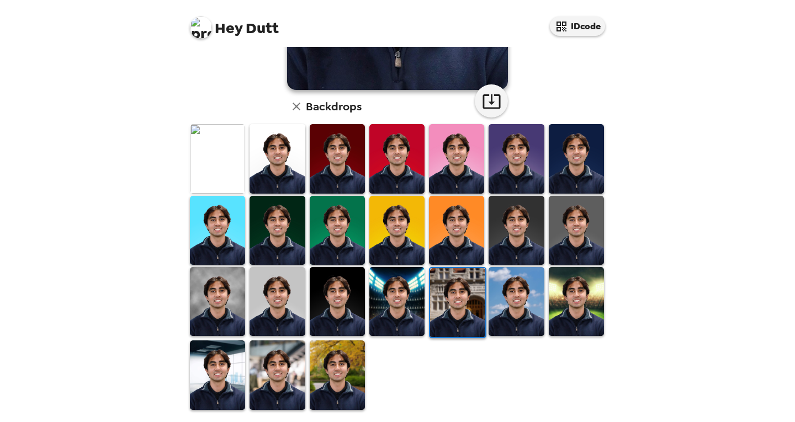  What do you see at coordinates (578, 26) in the screenshot?
I see `button: IDcode` at bounding box center [578, 26].